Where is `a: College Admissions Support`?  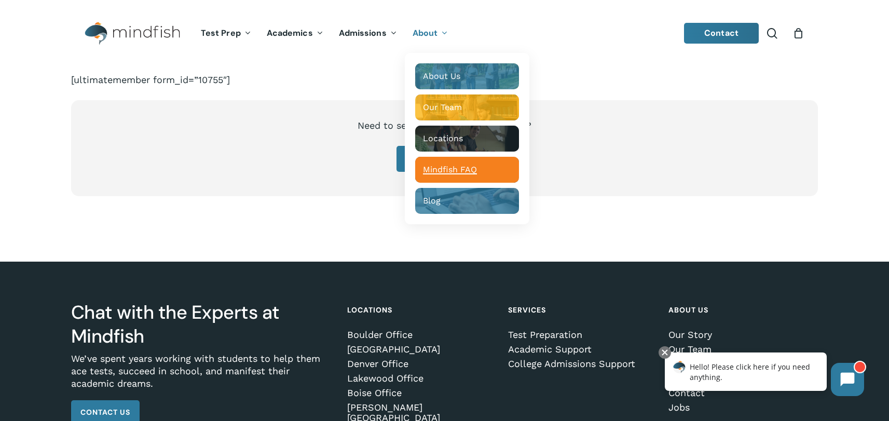 a: College Admissions Support is located at coordinates (581, 364).